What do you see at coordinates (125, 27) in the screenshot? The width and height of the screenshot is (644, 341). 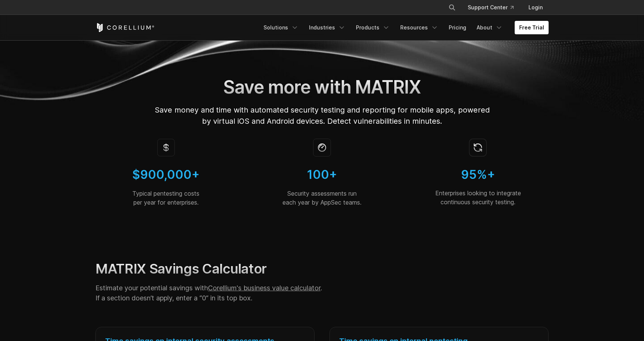 I see `a: Corellium Home` at bounding box center [125, 27].